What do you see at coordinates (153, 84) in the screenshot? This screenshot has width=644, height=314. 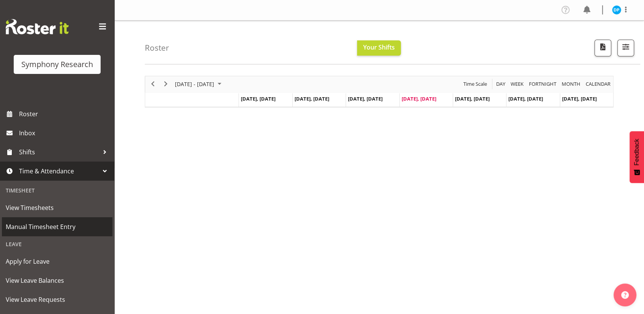 I see `div: previous period` at bounding box center [153, 84].